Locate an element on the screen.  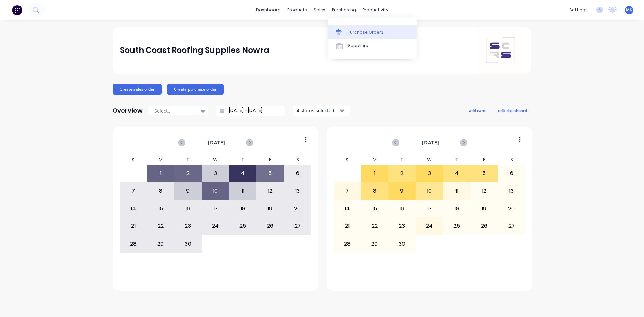
div: settings is located at coordinates (578, 10).